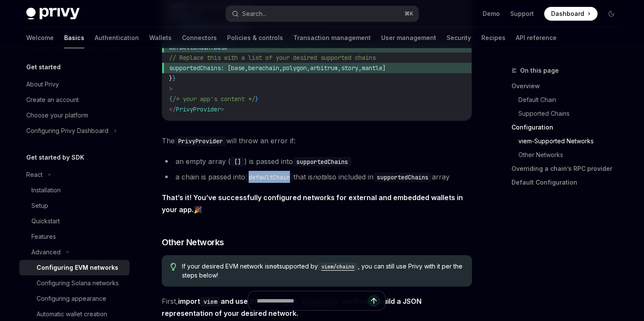 This screenshot has height=321, width=644. Describe the element at coordinates (40, 38) in the screenshot. I see `a: Welcome` at that location.